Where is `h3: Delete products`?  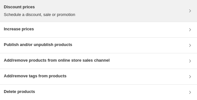 h3: Delete products is located at coordinates (19, 91).